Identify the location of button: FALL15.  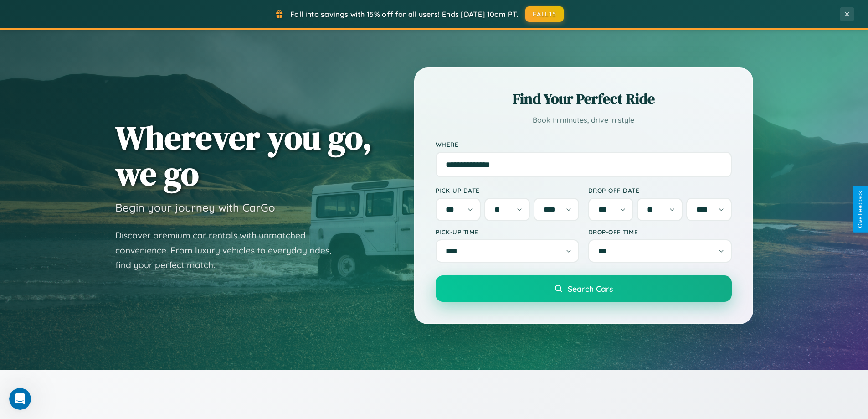
(544, 14).